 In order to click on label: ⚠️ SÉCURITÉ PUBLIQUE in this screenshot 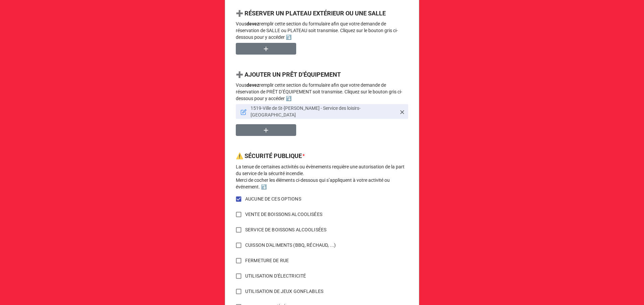, I will do `click(269, 156)`.